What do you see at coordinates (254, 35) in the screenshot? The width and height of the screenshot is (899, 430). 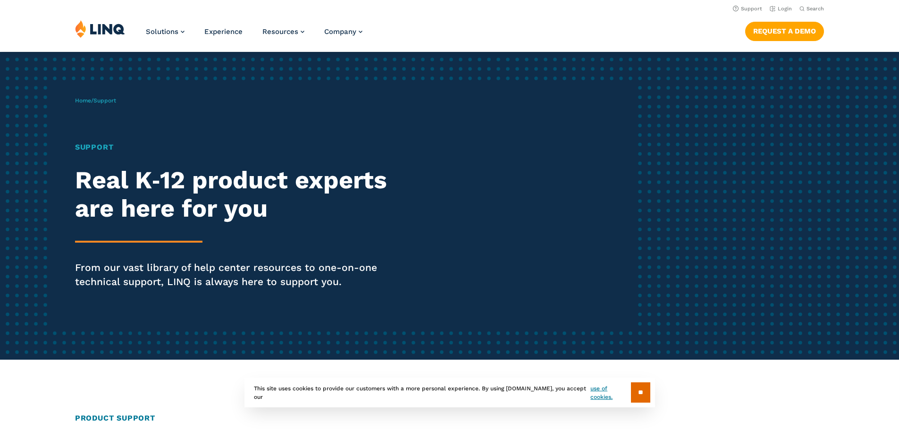 I see `nav: Primary Navigation` at bounding box center [254, 35].